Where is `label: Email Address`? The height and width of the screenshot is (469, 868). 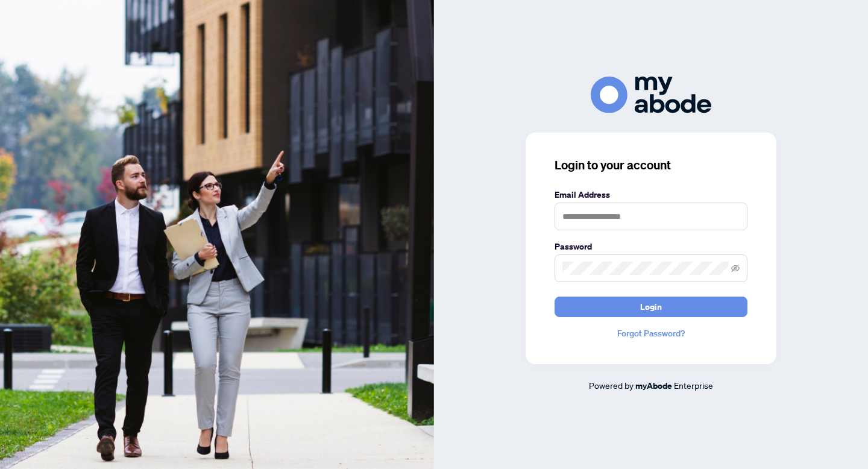
label: Email Address is located at coordinates (651, 195).